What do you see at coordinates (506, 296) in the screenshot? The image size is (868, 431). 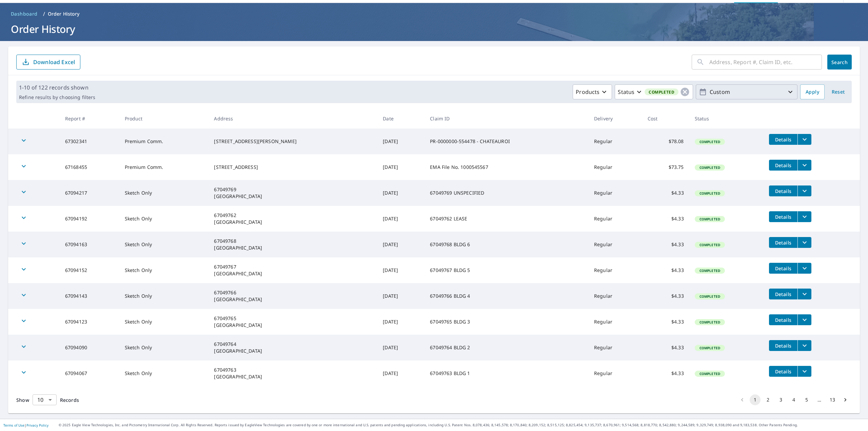 I see `td: 67049766 BLDG 4` at bounding box center [506, 296].